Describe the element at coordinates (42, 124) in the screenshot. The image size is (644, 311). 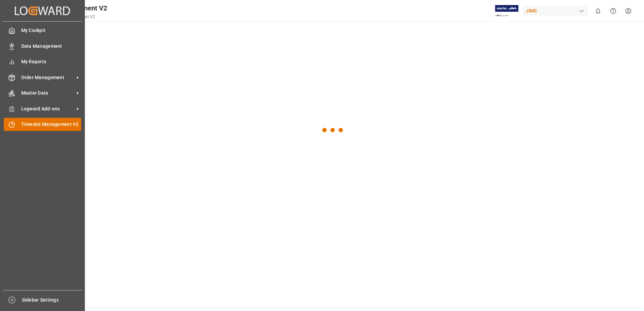
I see `a: Timeslot Management V2` at that location.